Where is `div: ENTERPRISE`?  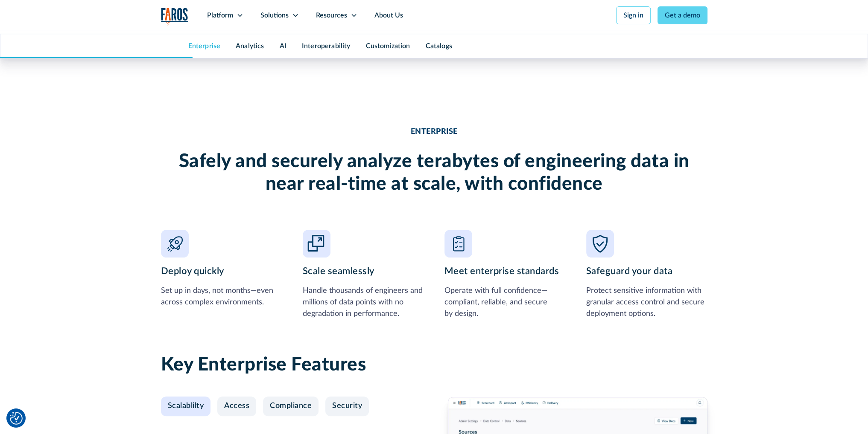
div: ENTERPRISE is located at coordinates (434, 132).